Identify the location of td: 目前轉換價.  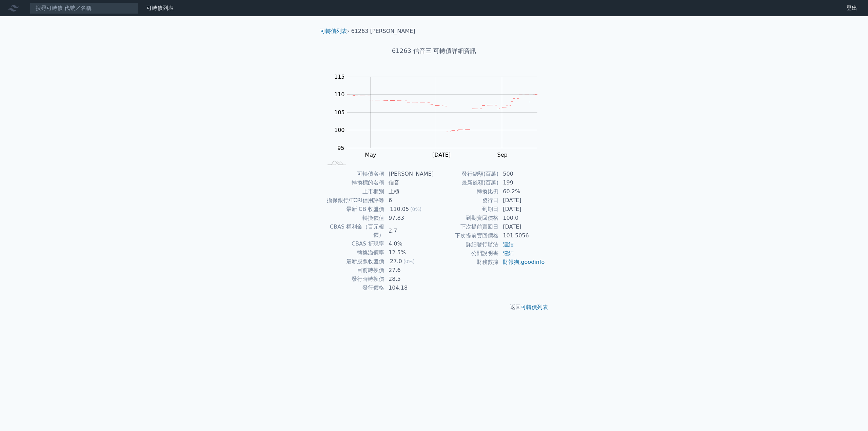
(354, 271).